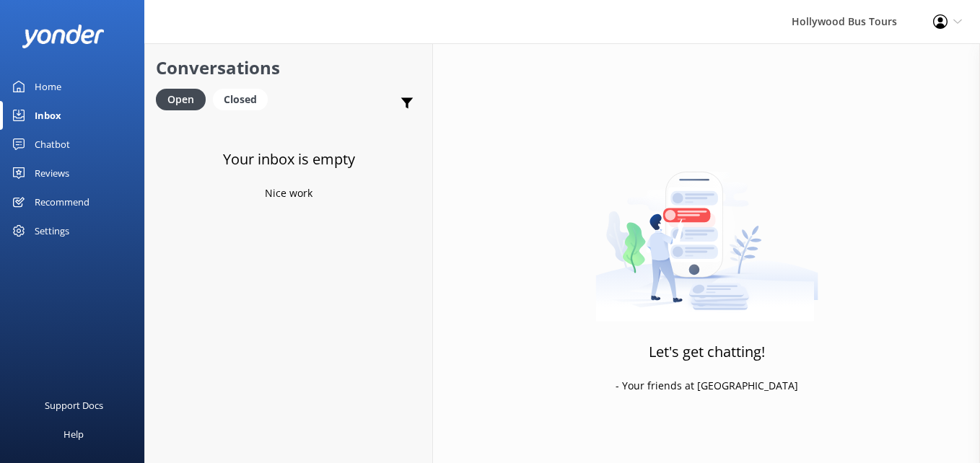 Image resolution: width=980 pixels, height=463 pixels. Describe the element at coordinates (52, 231) in the screenshot. I see `div: Settings` at that location.